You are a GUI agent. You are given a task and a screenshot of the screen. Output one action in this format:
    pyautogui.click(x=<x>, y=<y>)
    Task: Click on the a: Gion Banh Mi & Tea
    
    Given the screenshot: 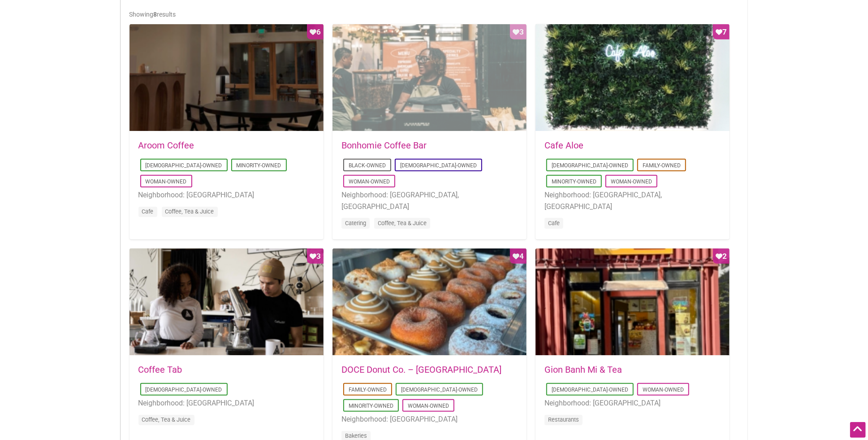 What is the action you would take?
    pyautogui.click(x=583, y=370)
    